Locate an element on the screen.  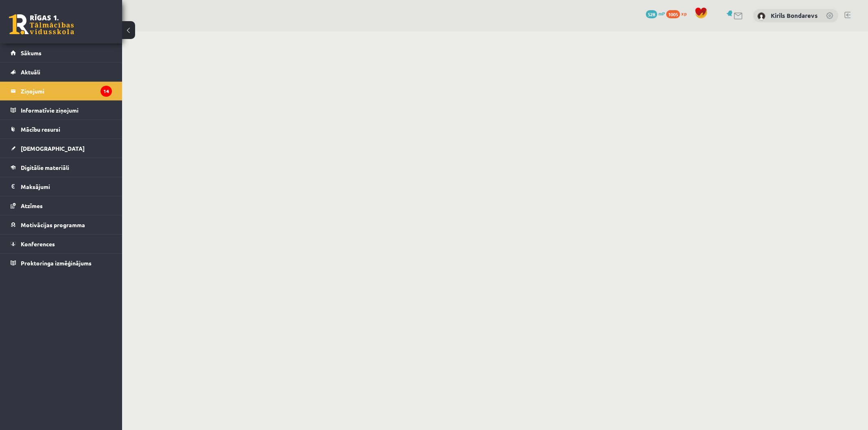
span: 528 is located at coordinates (652, 14).